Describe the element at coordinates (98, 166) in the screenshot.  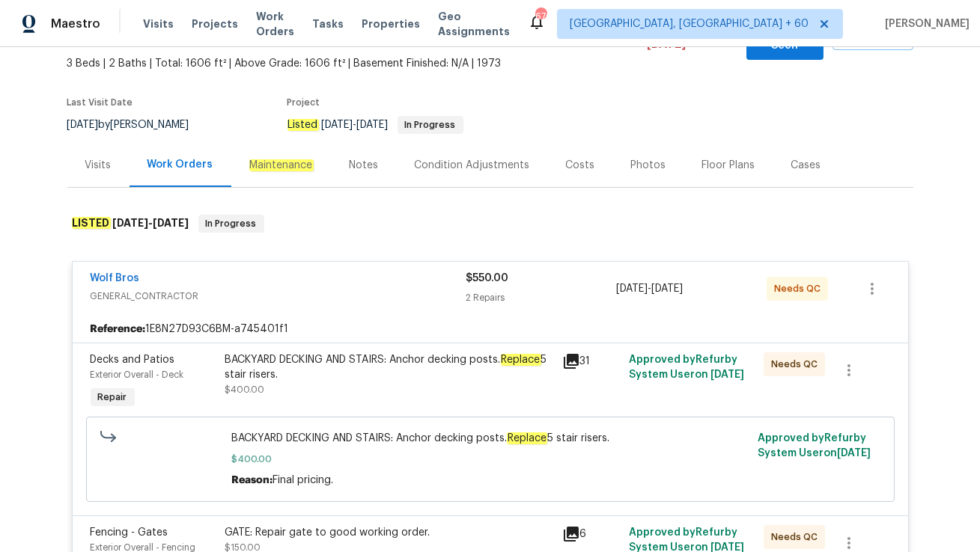
I see `div: Visits` at that location.